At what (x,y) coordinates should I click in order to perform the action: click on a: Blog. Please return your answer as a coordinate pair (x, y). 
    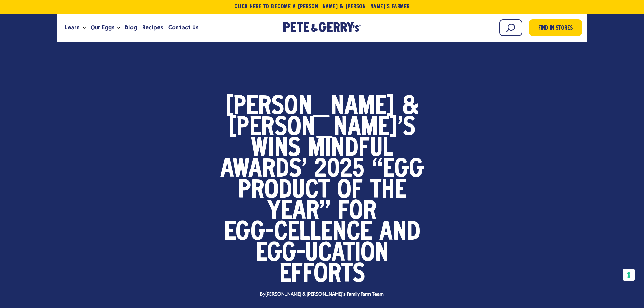
    Looking at the image, I should click on (131, 28).